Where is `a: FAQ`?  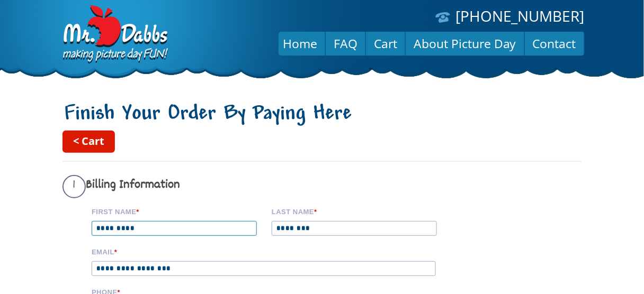
a: FAQ is located at coordinates (345, 43).